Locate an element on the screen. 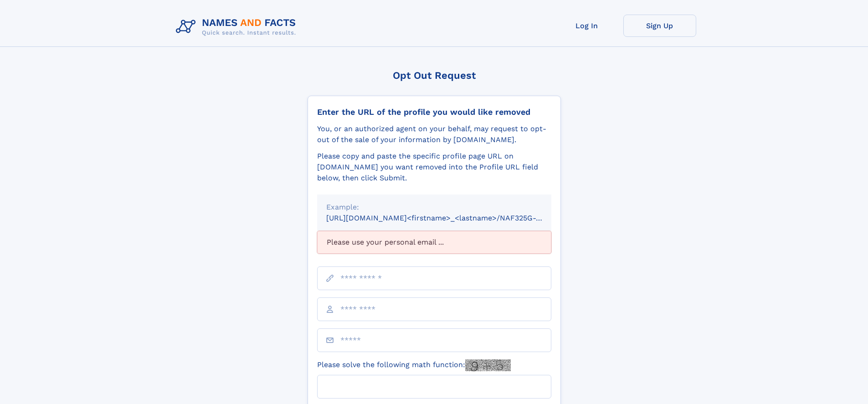  div: Opt Out Request is located at coordinates (434, 75).